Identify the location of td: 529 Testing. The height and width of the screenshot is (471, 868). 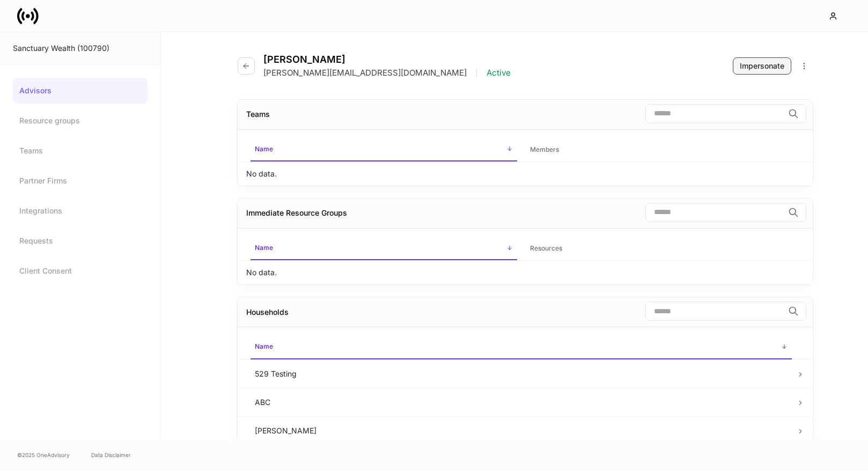
(521, 373).